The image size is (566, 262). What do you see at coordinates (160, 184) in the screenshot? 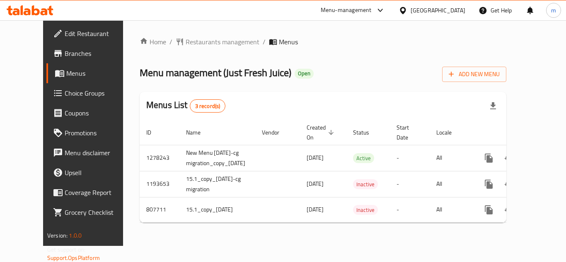
I see `td: 1193653` at bounding box center [160, 184].